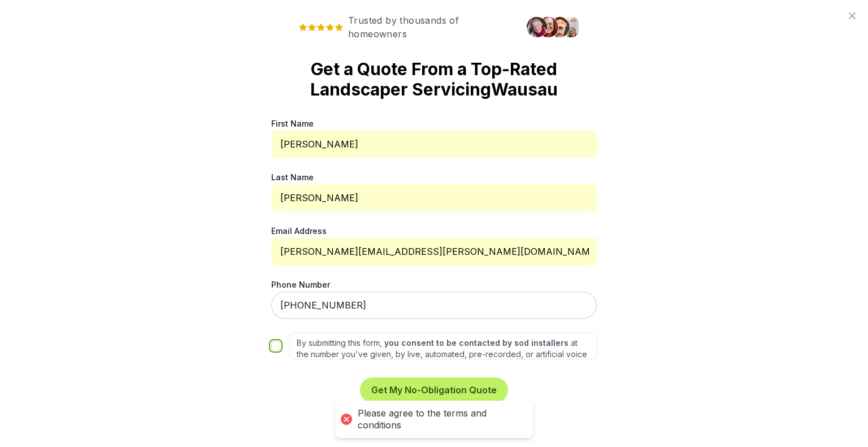 Image resolution: width=868 pixels, height=447 pixels. What do you see at coordinates (434, 423) in the screenshot?
I see `div: We don't spam. See our privacy policy .` at bounding box center [434, 423].